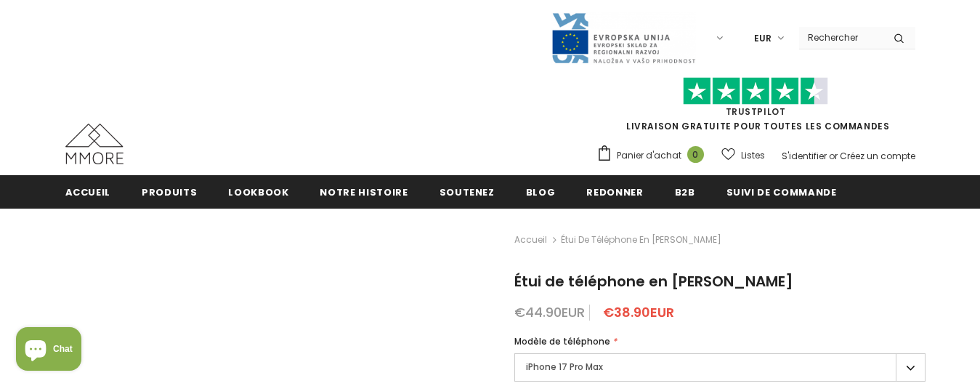 This screenshot has height=386, width=980. Describe the element at coordinates (756, 90) in the screenshot. I see `img: Faites confiance aux étoiles pilotes` at that location.